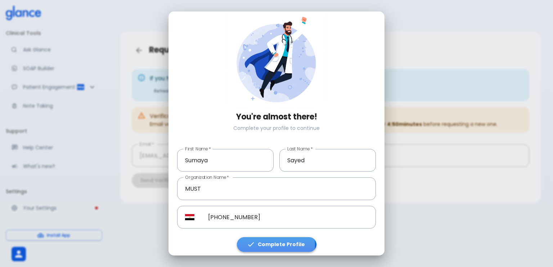 The height and width of the screenshot is (267, 553). Describe the element at coordinates (190, 218) in the screenshot. I see `button: Select country` at that location.